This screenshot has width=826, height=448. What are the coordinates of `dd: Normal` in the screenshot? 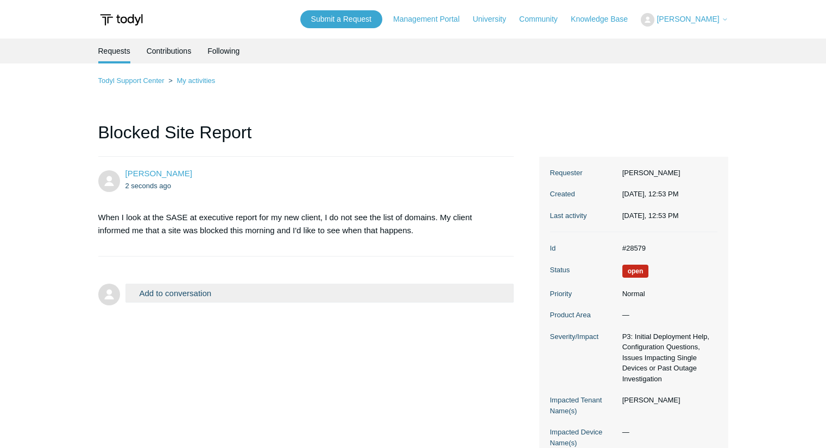 It's located at (667, 294).